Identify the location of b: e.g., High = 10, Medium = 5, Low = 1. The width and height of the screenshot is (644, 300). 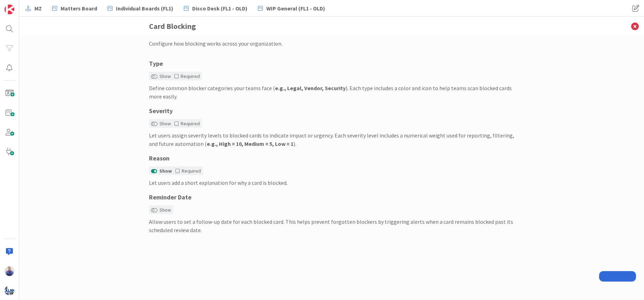
(250, 144).